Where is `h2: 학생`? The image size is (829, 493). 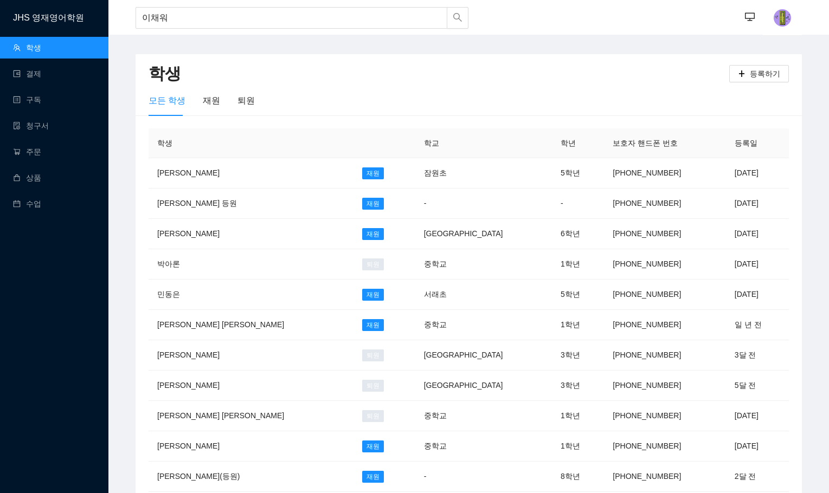
h2: 학생 is located at coordinates (439, 74).